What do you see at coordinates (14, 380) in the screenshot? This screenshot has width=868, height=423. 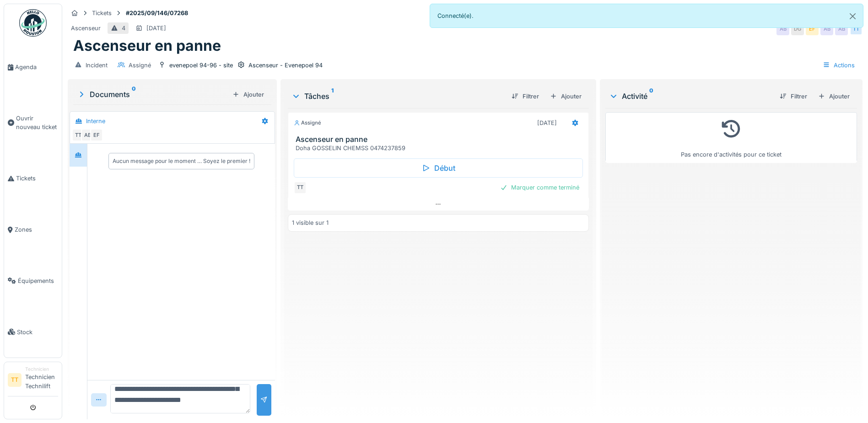 I see `li: TT` at bounding box center [14, 380].